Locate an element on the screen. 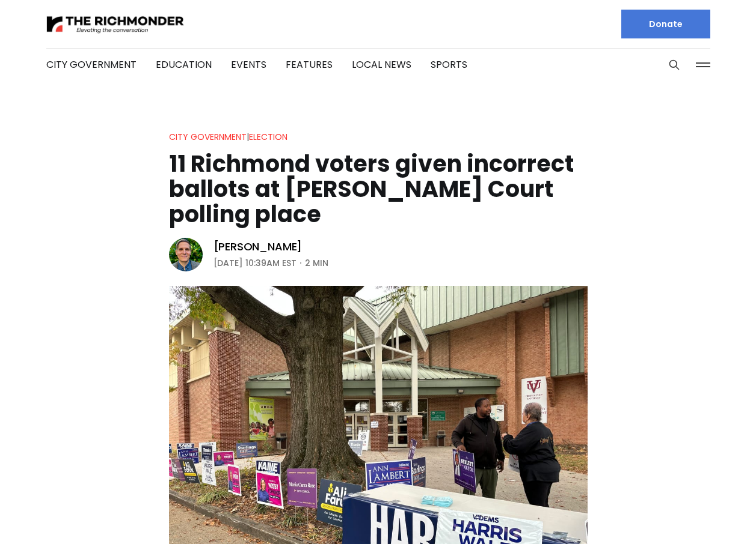 This screenshot has width=756, height=544. a: Donate is located at coordinates (665, 24).